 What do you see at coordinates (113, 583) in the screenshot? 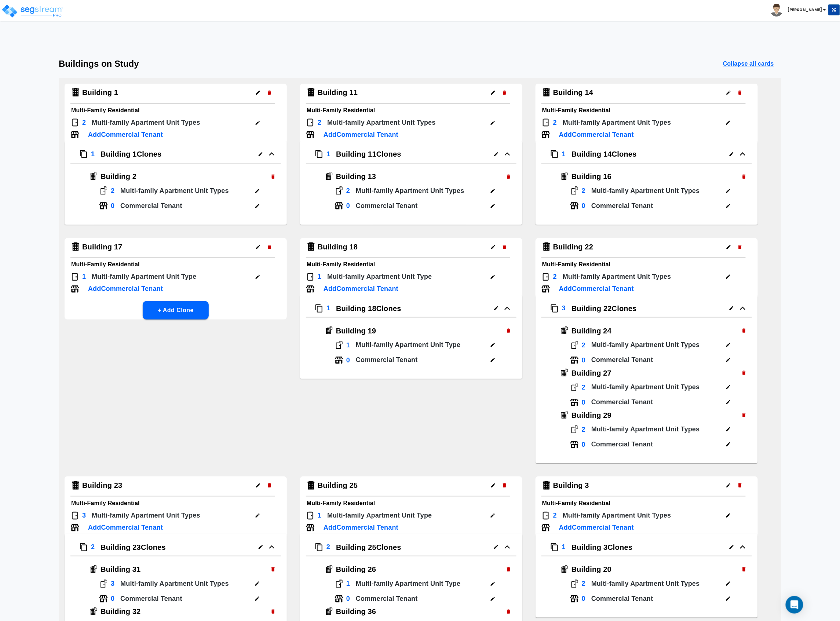
I see `h4: 3` at bounding box center [113, 583].